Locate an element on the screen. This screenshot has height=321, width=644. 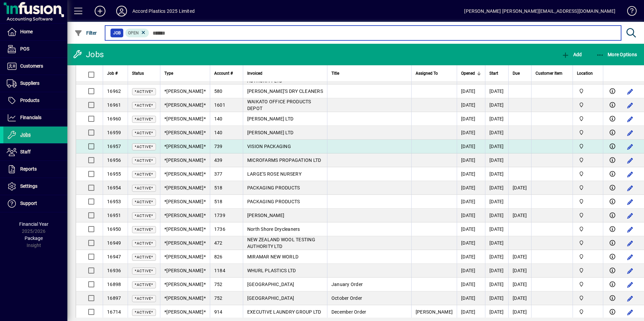
span: 16951 is located at coordinates (114, 215).